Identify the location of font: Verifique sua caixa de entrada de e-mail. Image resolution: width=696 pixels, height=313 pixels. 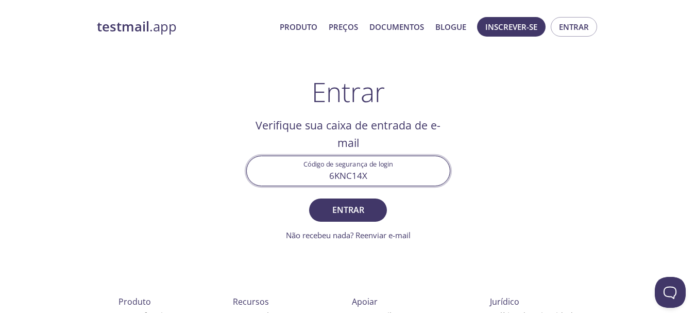
(348, 133).